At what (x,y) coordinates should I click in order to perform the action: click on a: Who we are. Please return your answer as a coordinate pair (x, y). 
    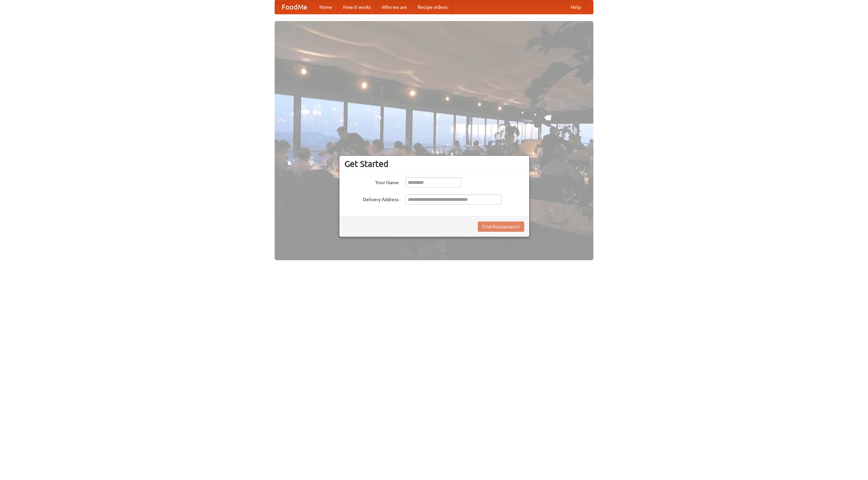
    Looking at the image, I should click on (394, 7).